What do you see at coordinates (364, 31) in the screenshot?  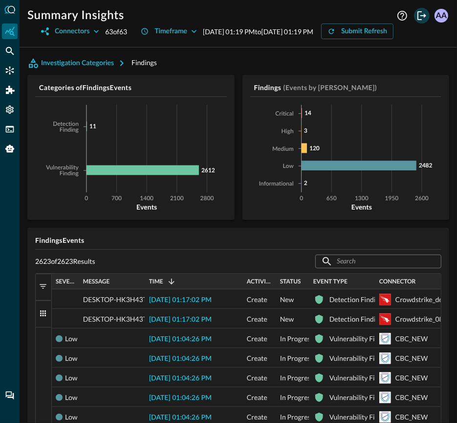 I see `div: Submit Refresh` at bounding box center [364, 31].